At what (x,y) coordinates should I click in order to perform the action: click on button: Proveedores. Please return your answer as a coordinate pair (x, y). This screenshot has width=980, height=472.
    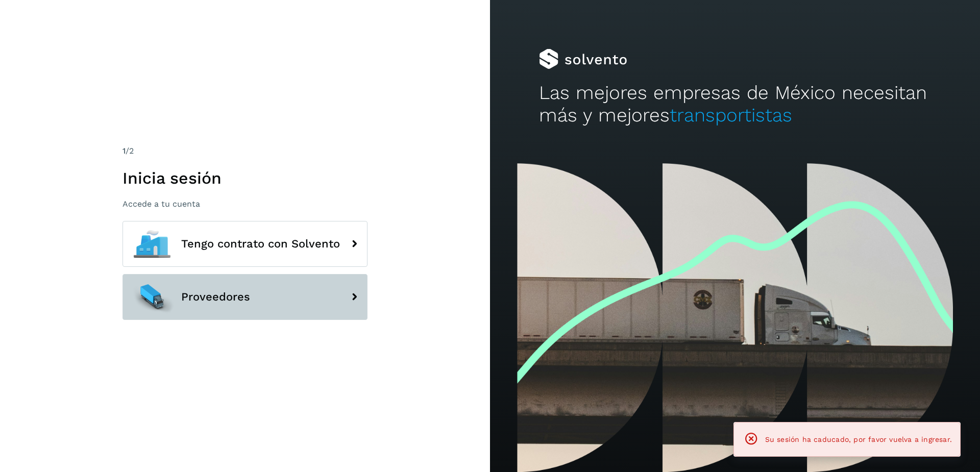
    Looking at the image, I should click on (245, 297).